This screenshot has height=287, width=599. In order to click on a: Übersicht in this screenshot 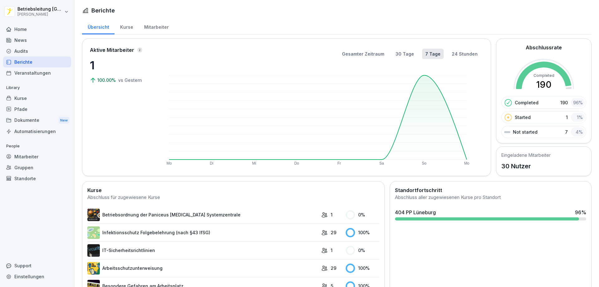, I will do `click(98, 26)`.